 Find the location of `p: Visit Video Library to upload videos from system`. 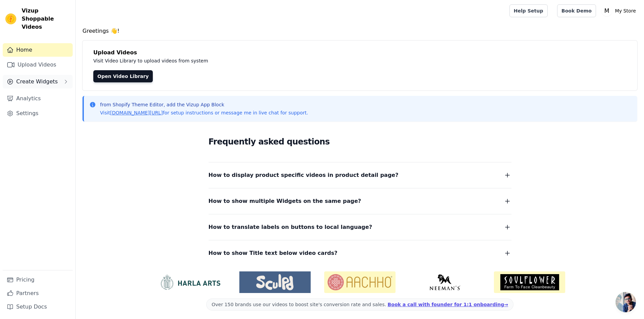

p: Visit Video Library to upload videos from system is located at coordinates (245, 61).